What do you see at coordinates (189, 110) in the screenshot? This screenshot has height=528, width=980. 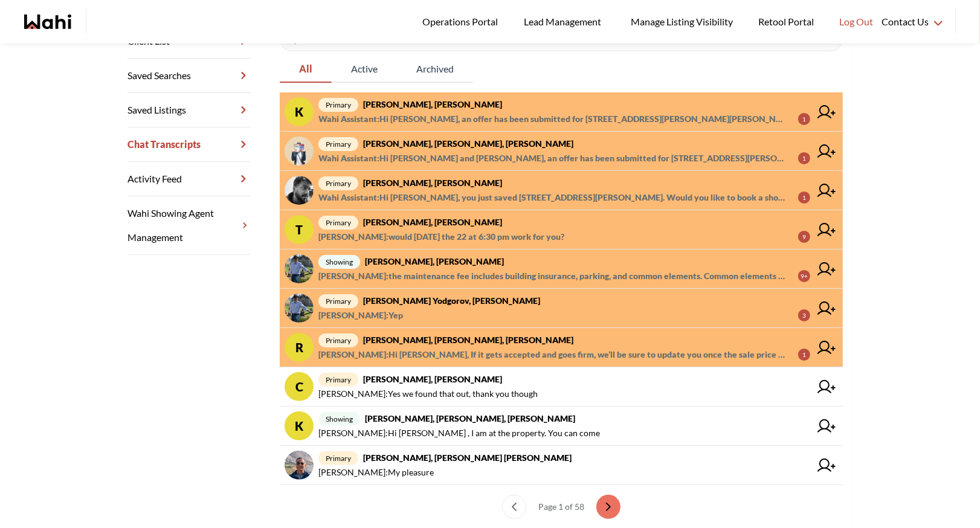 I see `a: Saved Listings` at bounding box center [189, 110].